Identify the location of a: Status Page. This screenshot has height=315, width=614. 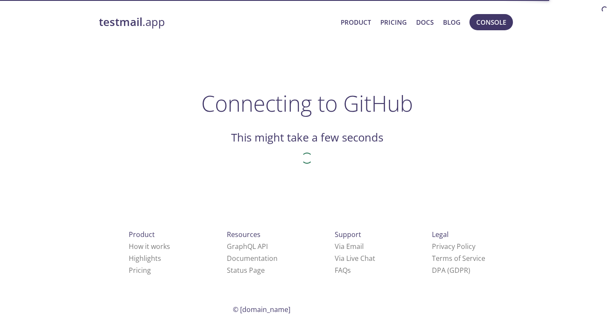
(246, 270).